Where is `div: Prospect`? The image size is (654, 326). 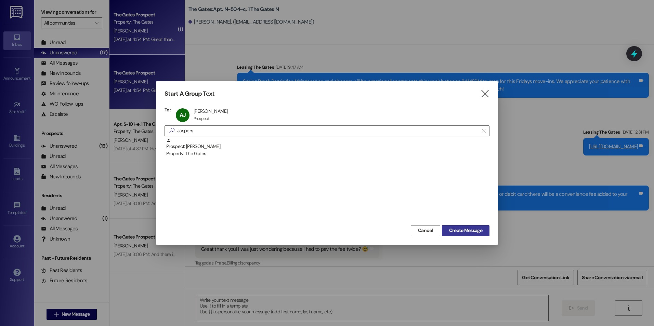 div: Prospect is located at coordinates (202, 119).